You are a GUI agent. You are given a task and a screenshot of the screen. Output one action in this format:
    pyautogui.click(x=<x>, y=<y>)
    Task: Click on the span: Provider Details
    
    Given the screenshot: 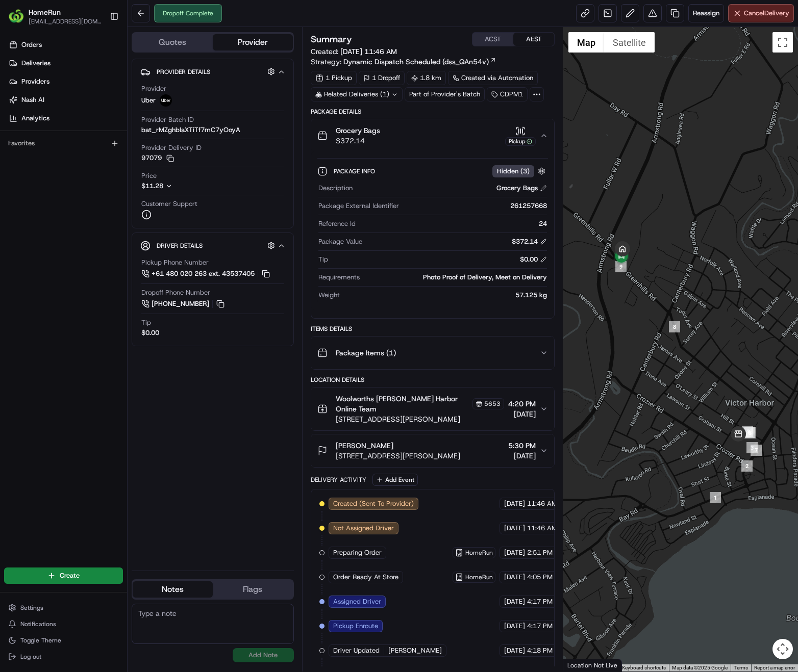 What is the action you would take?
    pyautogui.click(x=183, y=72)
    